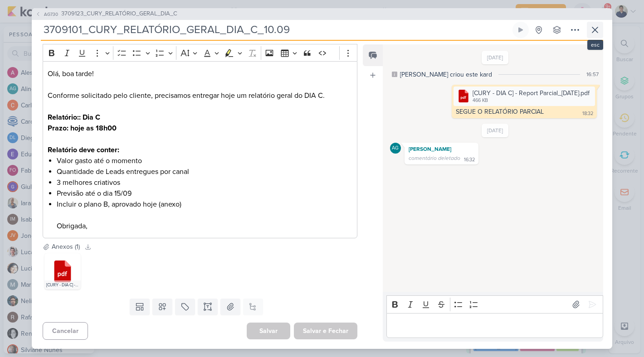  What do you see at coordinates (276, 30) in the screenshot?
I see `input: Kard Sem Título` at bounding box center [276, 30].